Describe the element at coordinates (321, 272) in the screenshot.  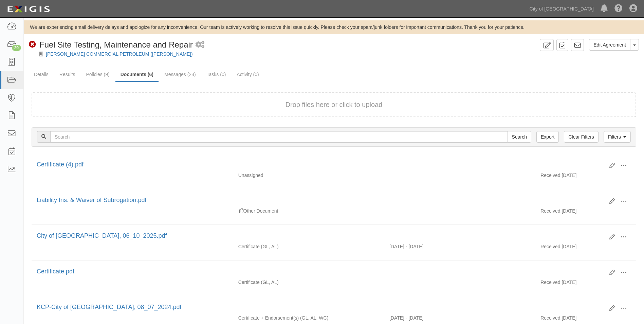
I see `div: Certificate.pdf` at that location.